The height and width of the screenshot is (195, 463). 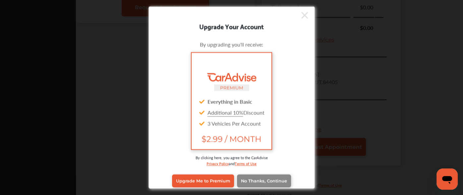 I want to click on div: 3 Vehicles Per Account, so click(x=231, y=123).